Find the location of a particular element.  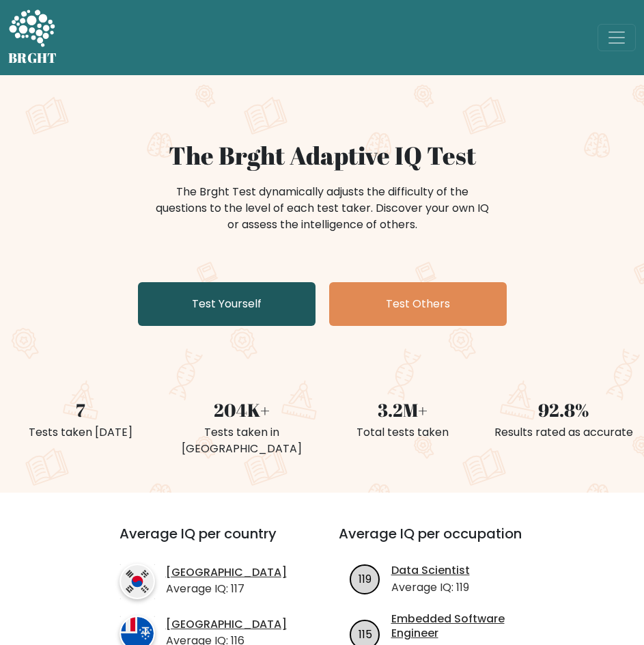

div: 7 is located at coordinates (81, 411).